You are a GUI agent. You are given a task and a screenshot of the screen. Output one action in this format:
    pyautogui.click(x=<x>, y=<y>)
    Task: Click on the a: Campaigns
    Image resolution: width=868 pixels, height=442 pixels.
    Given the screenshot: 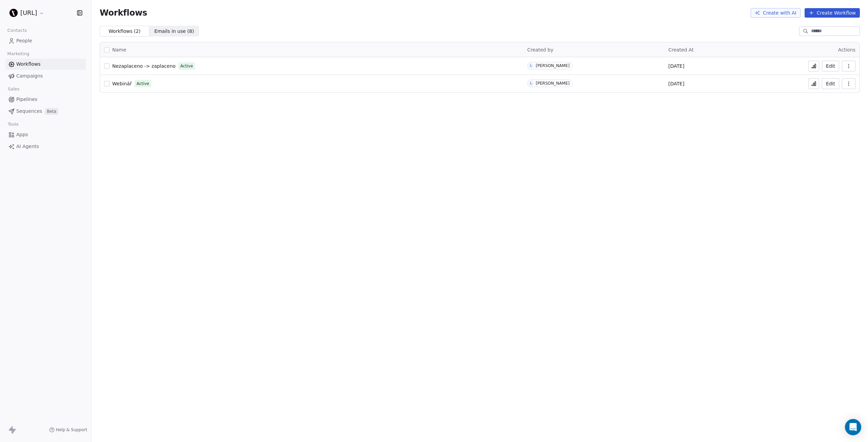 What is the action you would take?
    pyautogui.click(x=45, y=75)
    